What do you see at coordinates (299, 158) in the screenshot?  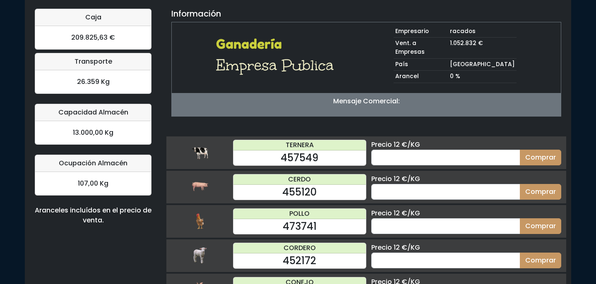 I see `div: 457549` at bounding box center [299, 158].